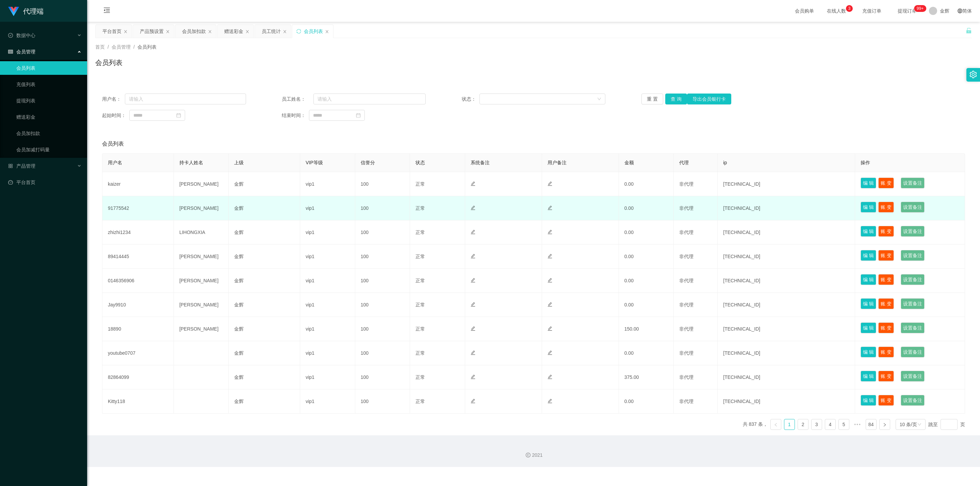 The height and width of the screenshot is (486, 980). What do you see at coordinates (295, 116) in the screenshot?
I see `span: 结束时间：` at bounding box center [295, 116].